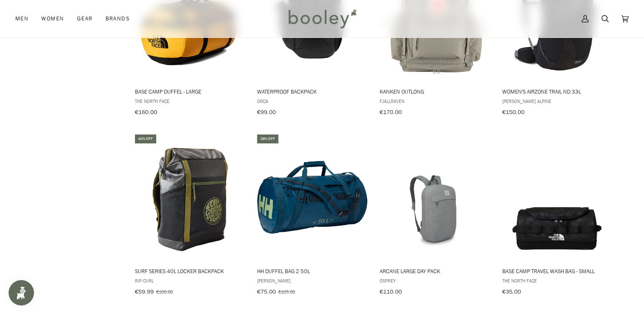  I want to click on span: Men, so click(22, 18).